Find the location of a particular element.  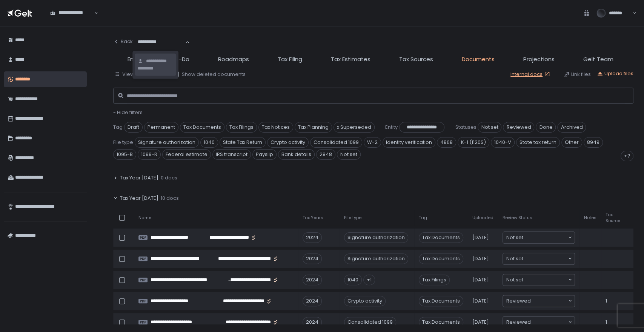

span: 0 docs is located at coordinates (169, 178).